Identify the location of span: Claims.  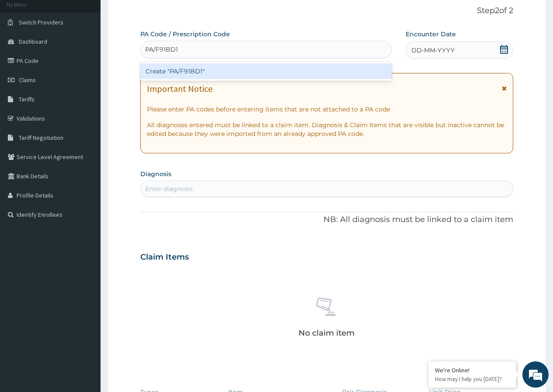
(27, 80).